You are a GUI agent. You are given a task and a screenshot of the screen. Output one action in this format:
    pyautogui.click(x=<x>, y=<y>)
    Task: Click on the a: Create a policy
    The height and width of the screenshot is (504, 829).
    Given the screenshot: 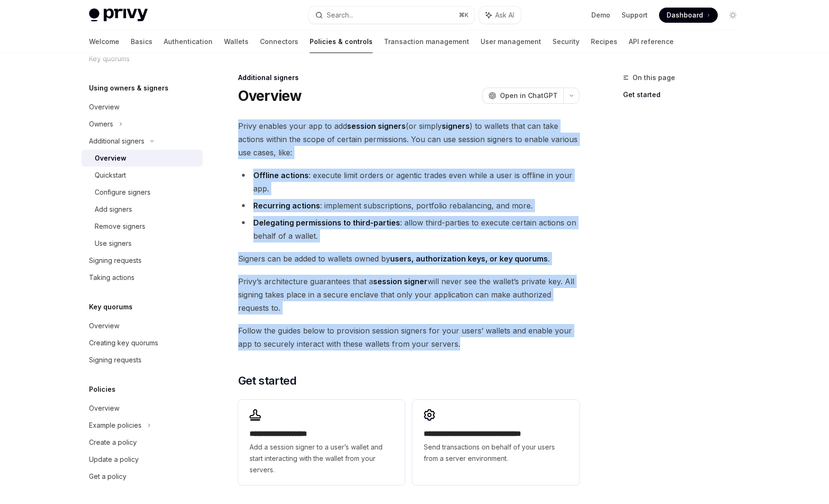 What is the action you would take?
    pyautogui.click(x=142, y=442)
    